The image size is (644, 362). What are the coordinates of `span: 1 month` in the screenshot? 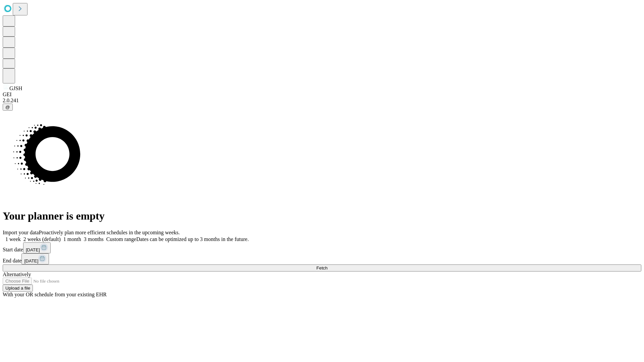 It's located at (72, 239).